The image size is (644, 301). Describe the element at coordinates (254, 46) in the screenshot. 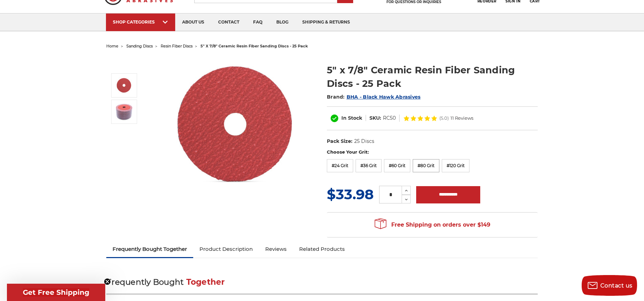

I see `span: 5" x 7/8" ceramic resin fiber sanding discs - 25 pack` at that location.